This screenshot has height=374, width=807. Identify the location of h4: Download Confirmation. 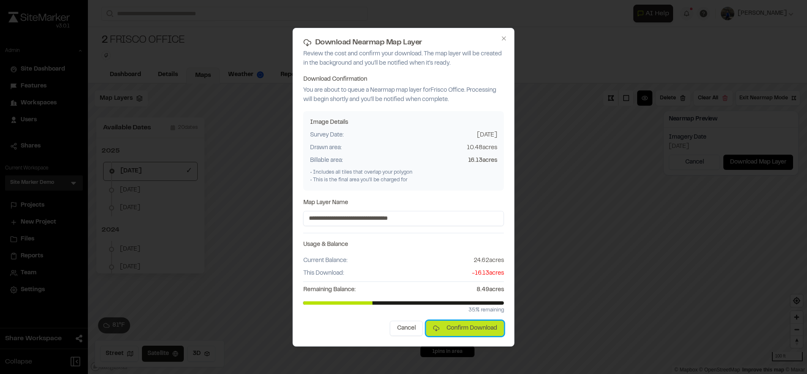
(403, 79).